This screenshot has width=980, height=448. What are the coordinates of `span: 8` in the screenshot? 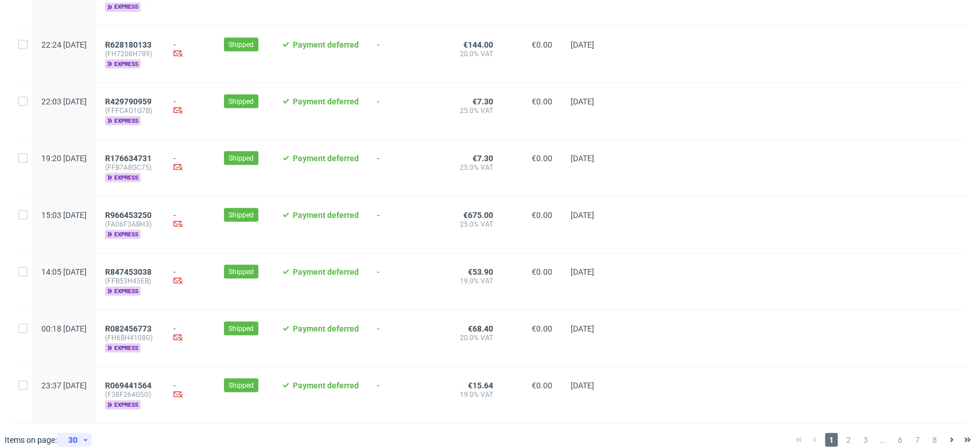 It's located at (934, 440).